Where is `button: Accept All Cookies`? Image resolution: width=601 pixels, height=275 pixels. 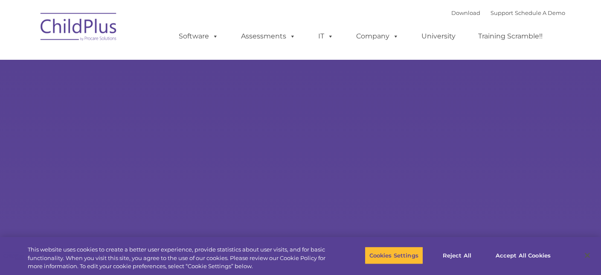
button: Accept All Cookies is located at coordinates (523, 255).